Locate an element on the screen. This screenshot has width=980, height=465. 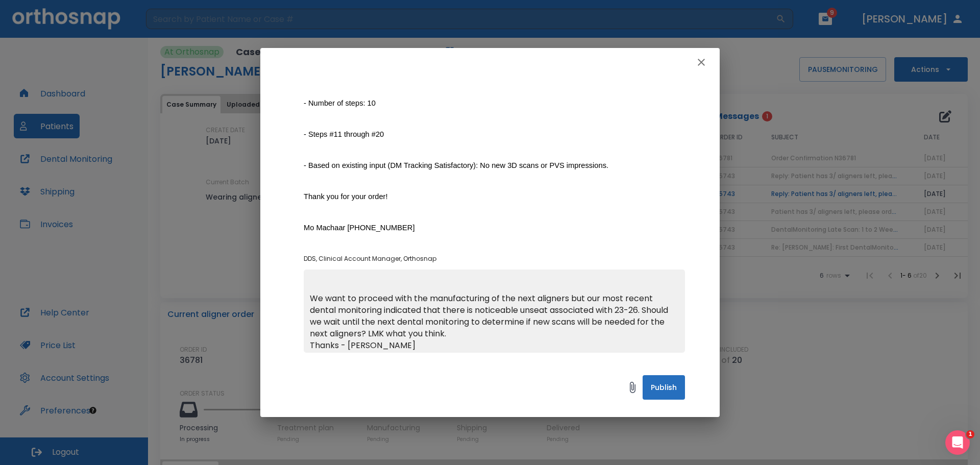
button: Publish is located at coordinates (663, 388).